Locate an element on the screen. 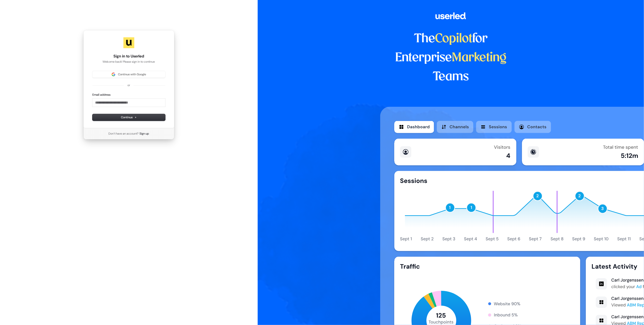  span: Marketing is located at coordinates (479, 58).